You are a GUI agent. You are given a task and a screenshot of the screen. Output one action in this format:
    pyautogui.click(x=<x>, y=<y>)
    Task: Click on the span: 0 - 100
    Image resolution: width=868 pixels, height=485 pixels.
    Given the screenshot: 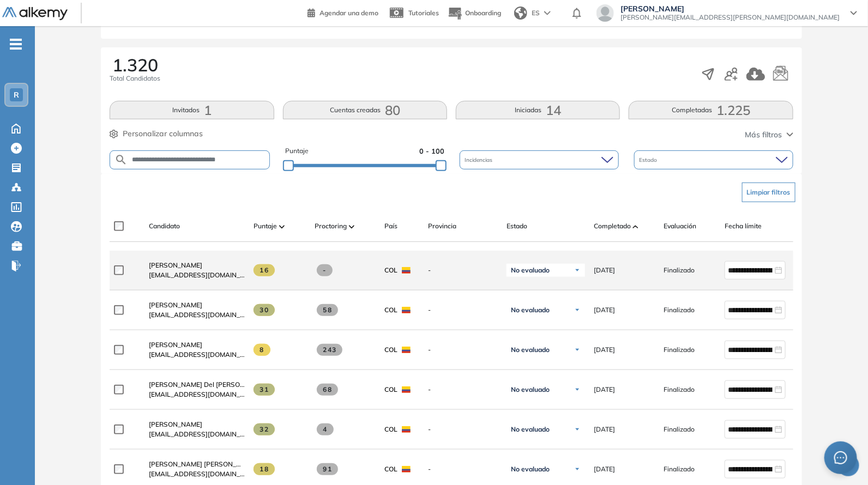 What is the action you would take?
    pyautogui.click(x=432, y=151)
    